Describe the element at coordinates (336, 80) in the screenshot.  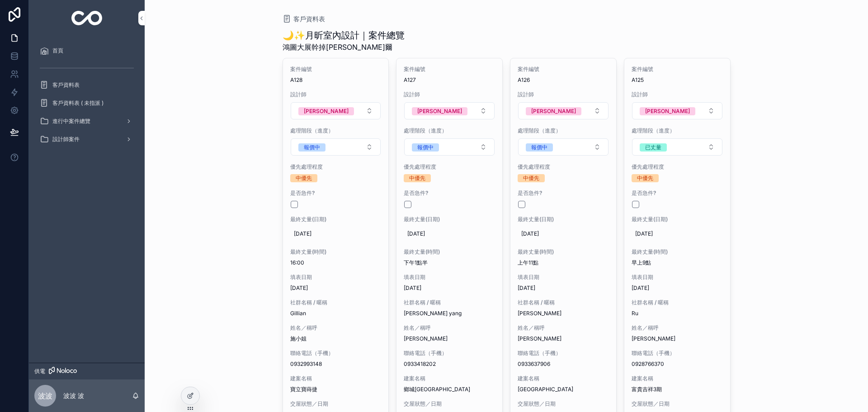
I see `span: A128` at that location.